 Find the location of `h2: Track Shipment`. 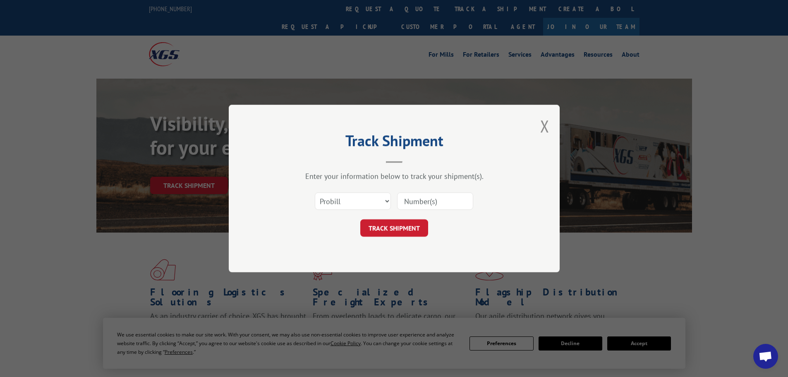

h2: Track Shipment is located at coordinates (394, 143).